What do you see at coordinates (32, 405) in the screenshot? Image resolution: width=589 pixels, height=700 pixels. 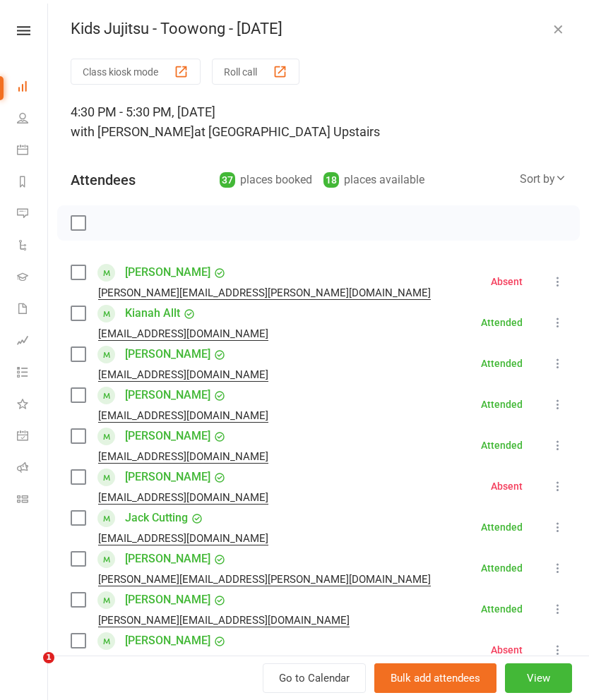 I see `a: What's New` at bounding box center [32, 405].